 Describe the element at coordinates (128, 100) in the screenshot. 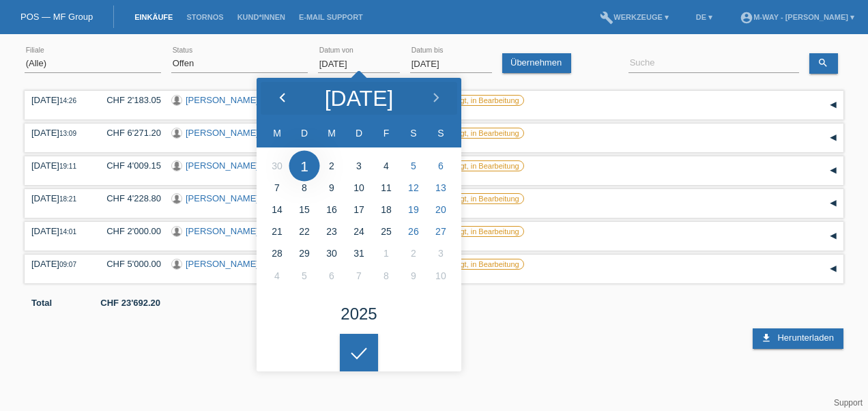

I see `div: CHF 2'183.05` at that location.